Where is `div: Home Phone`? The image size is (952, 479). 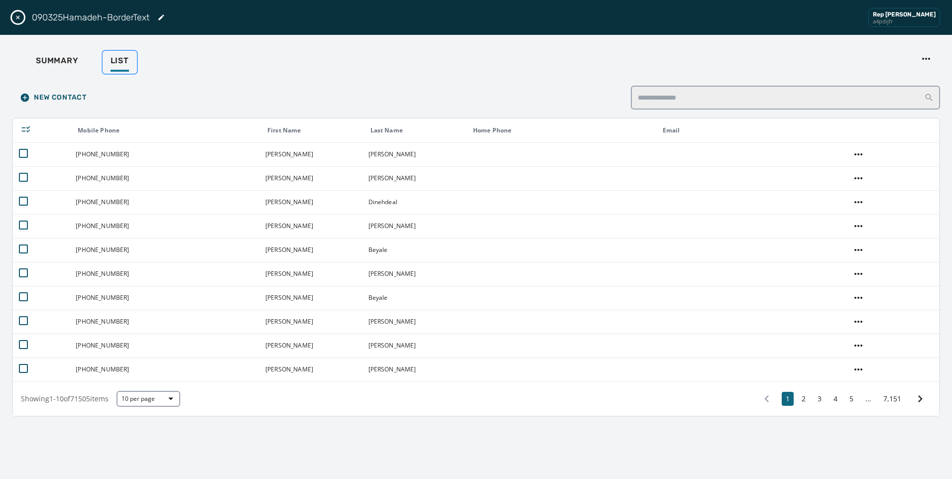
div: Home Phone is located at coordinates (564, 130).